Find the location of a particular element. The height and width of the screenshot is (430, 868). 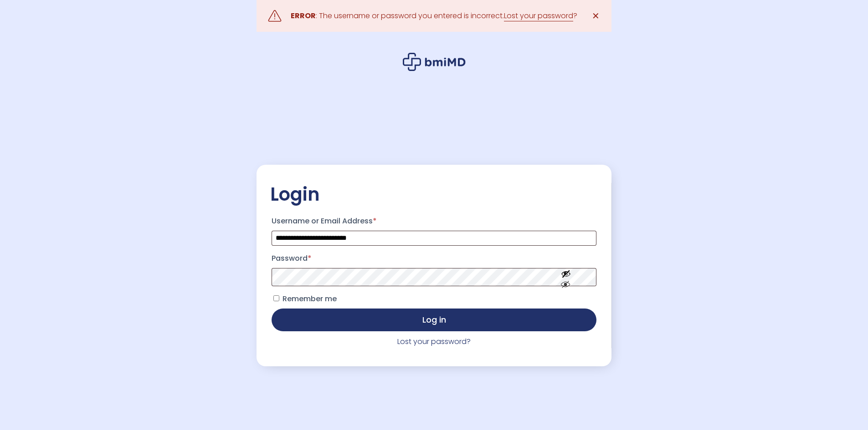

input: Remember me is located at coordinates (276, 298).